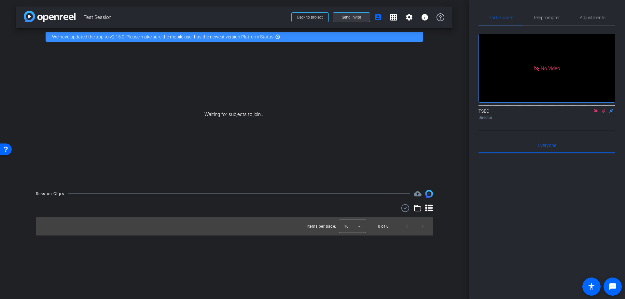 Image resolution: width=625 pixels, height=299 pixels. Describe the element at coordinates (422, 226) in the screenshot. I see `button: Next page` at that location.